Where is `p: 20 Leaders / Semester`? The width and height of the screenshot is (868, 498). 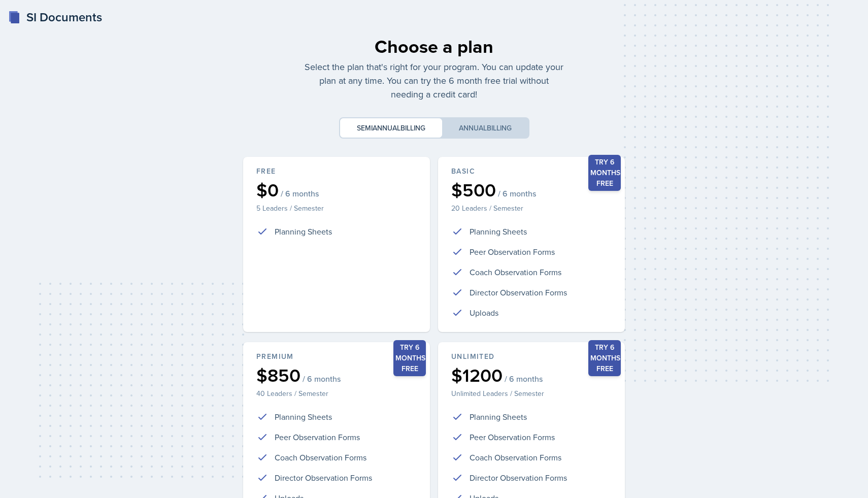
p: 20 Leaders / Semester is located at coordinates (532, 208).